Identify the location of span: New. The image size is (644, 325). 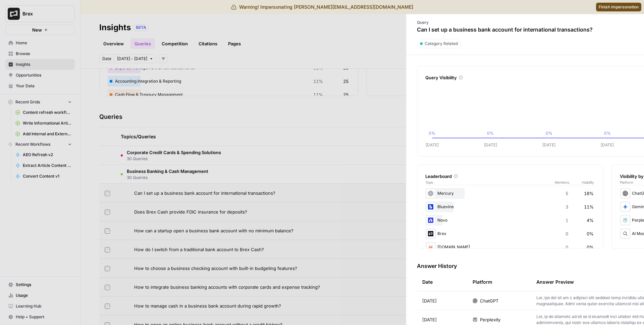
(37, 30).